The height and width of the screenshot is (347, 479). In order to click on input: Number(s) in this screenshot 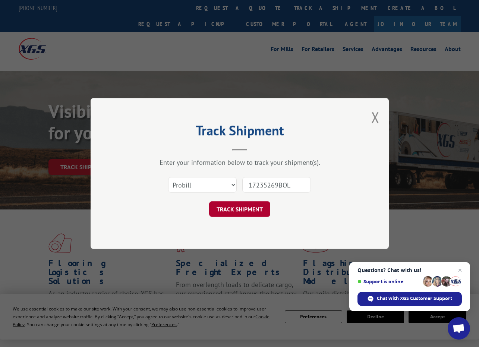, I will do `click(276, 185)`.